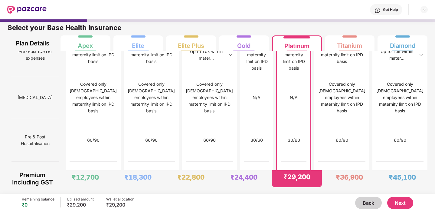  What do you see at coordinates (191, 43) in the screenshot?
I see `div: Elite Plus` at bounding box center [191, 43].